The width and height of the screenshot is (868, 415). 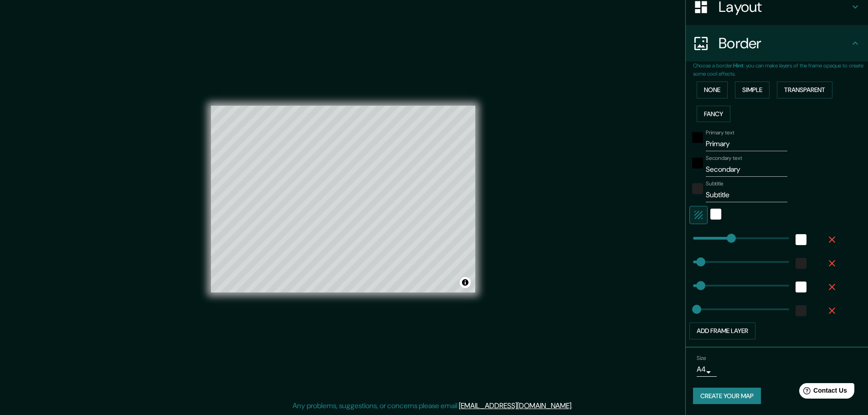 I want to click on p: Any problems, suggestions, or concerns please email ., so click(x=433, y=406).